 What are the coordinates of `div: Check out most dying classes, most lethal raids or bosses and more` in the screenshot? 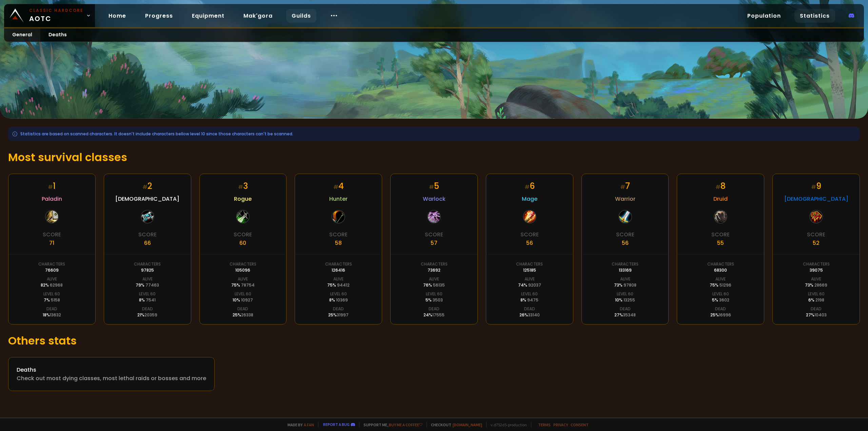 It's located at (111, 378).